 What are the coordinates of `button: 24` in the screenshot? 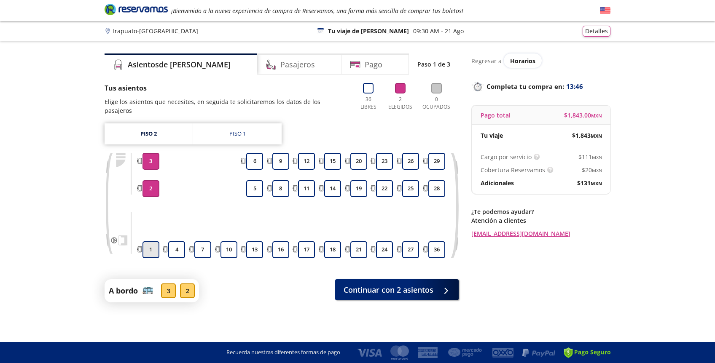 It's located at (384, 250).